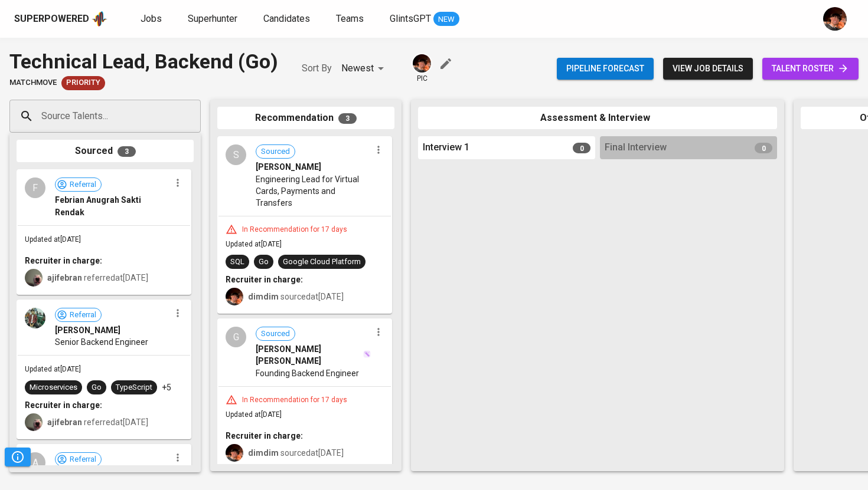  What do you see at coordinates (134, 387) in the screenshot?
I see `div: TypeScript` at bounding box center [134, 387].